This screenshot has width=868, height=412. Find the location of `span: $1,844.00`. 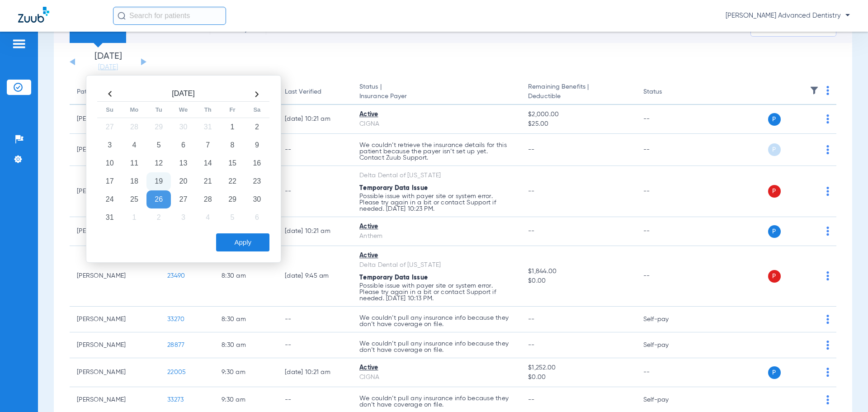

span: $1,844.00 is located at coordinates (578, 271).